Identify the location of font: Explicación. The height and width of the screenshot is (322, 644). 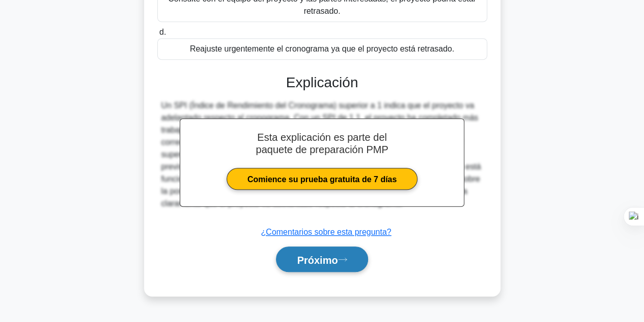
(322, 82).